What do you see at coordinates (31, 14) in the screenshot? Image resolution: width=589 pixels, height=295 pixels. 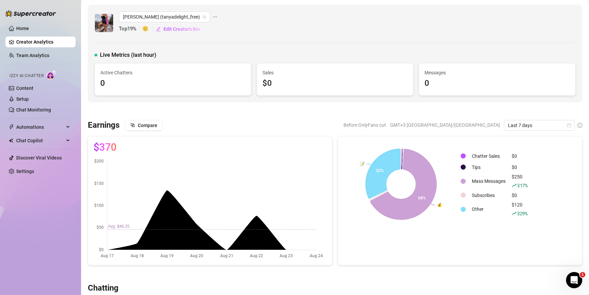 I see `img: logo-BBDzfeDw.svg` at bounding box center [31, 14].